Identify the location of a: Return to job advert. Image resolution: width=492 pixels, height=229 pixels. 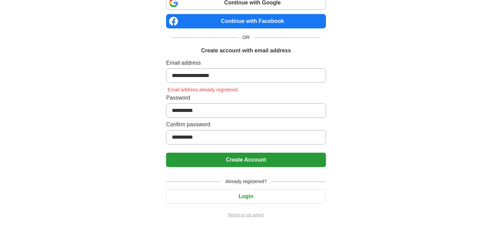
(246, 215).